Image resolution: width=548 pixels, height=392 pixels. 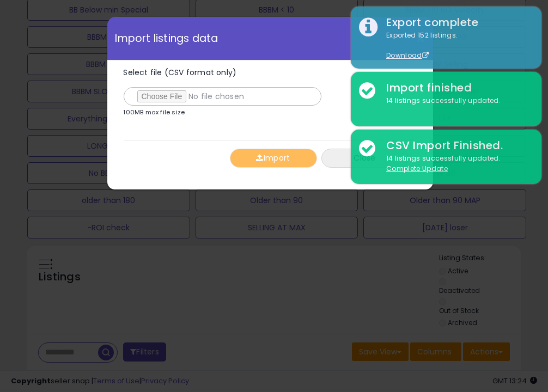 I want to click on button: Close, so click(x=365, y=158).